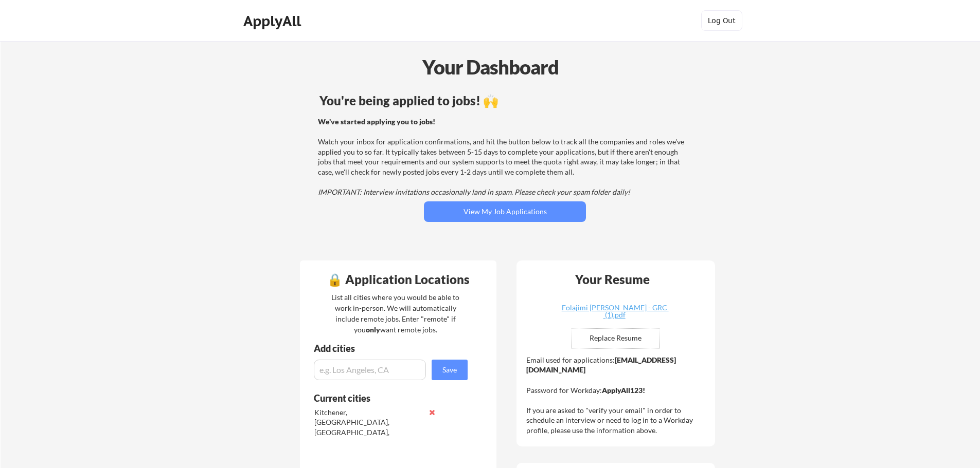 The height and width of the screenshot is (468, 980). Describe the element at coordinates (392, 348) in the screenshot. I see `div: Add cities` at that location.